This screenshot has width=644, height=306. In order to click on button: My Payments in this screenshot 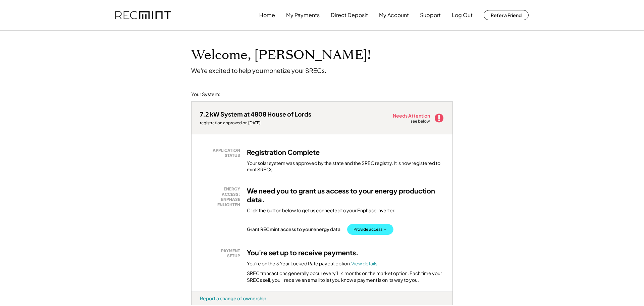, I will do `click(303, 15)`.